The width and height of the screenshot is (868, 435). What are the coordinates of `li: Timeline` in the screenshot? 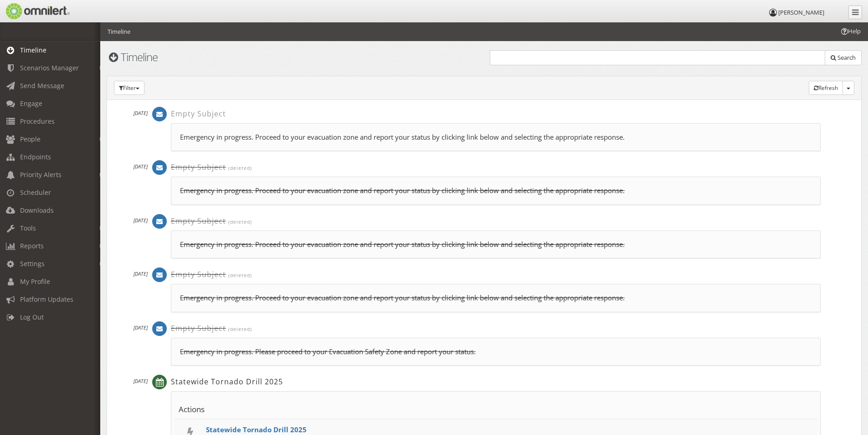 It's located at (119, 32).